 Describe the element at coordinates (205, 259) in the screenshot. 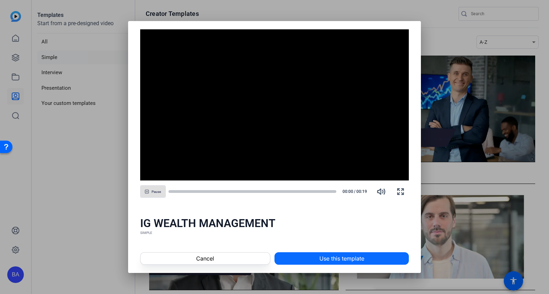

I see `button: Cancel` at that location.